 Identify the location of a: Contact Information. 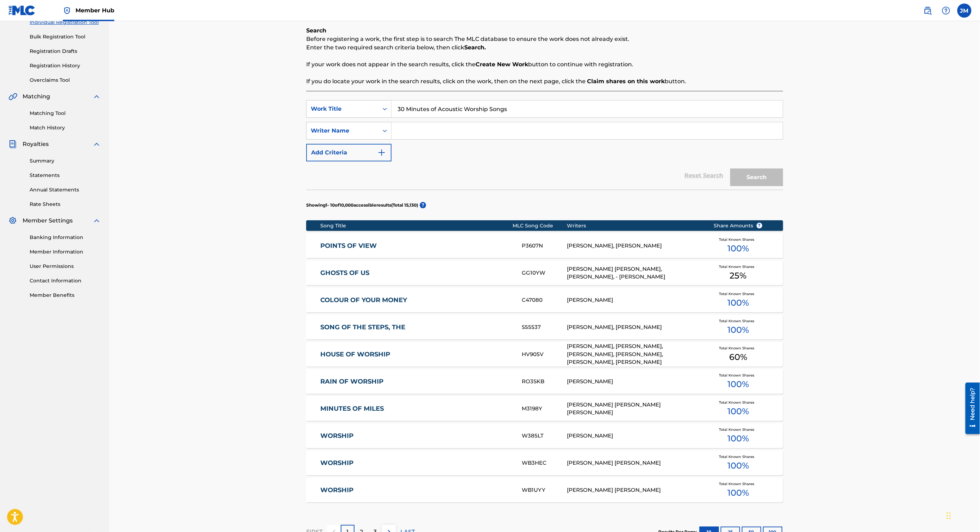
(65, 281).